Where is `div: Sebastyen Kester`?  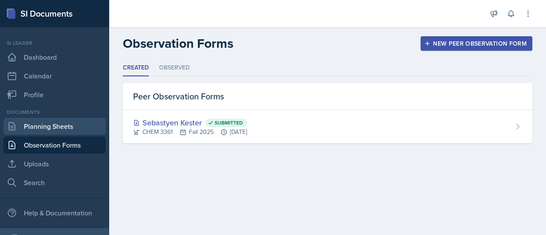 div: Sebastyen Kester is located at coordinates (190, 122).